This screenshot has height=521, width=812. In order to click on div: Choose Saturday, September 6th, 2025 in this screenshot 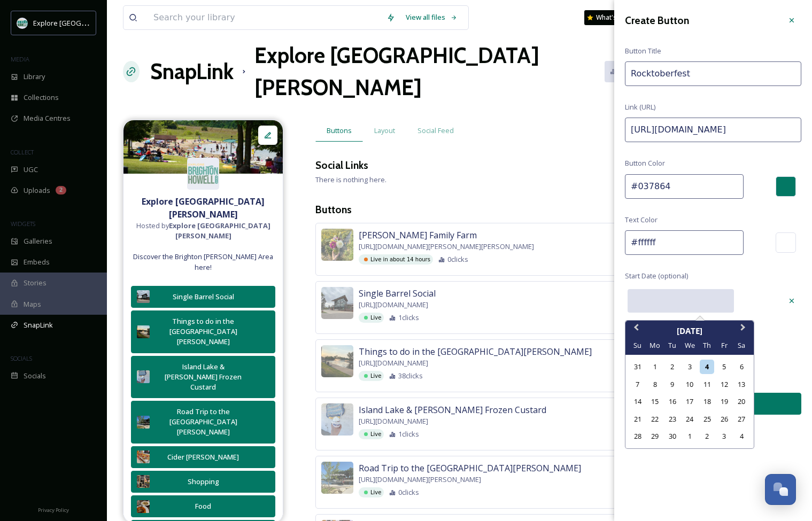, I will do `click(742, 366)`.